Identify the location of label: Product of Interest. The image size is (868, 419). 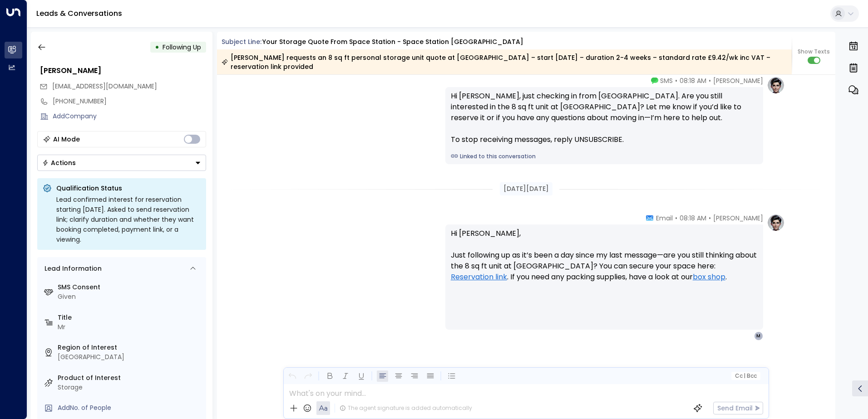
(130, 378).